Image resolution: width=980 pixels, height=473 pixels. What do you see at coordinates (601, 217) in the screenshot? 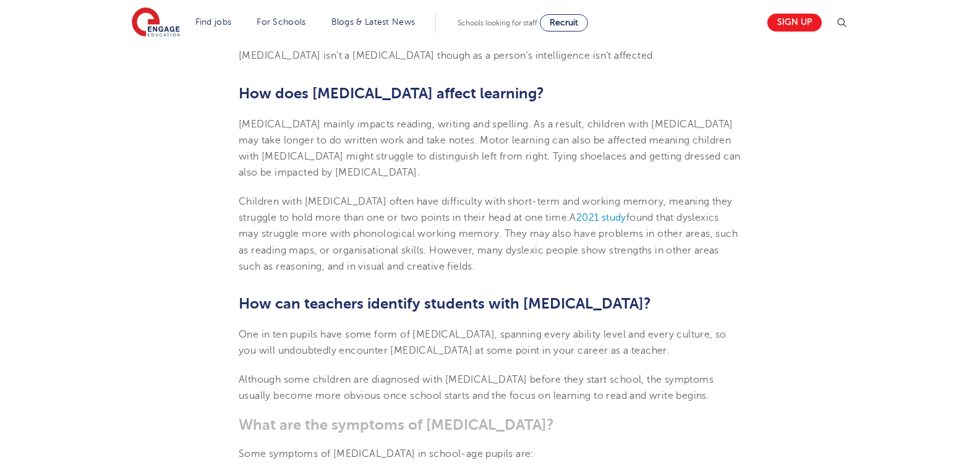
I see `a: 2021 study` at bounding box center [601, 217].